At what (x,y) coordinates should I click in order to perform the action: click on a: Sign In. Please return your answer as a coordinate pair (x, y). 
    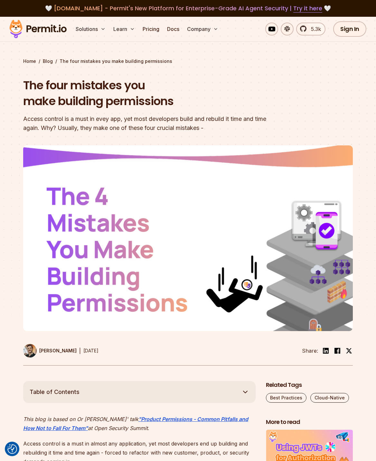
    Looking at the image, I should click on (350, 29).